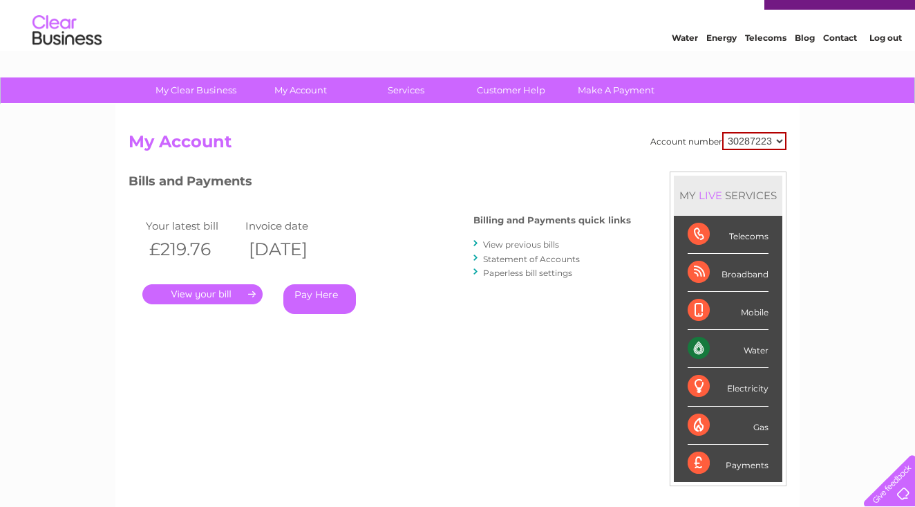 The image size is (915, 507). What do you see at coordinates (702, 15) in the screenshot?
I see `span: 0333 014 3131` at bounding box center [702, 15].